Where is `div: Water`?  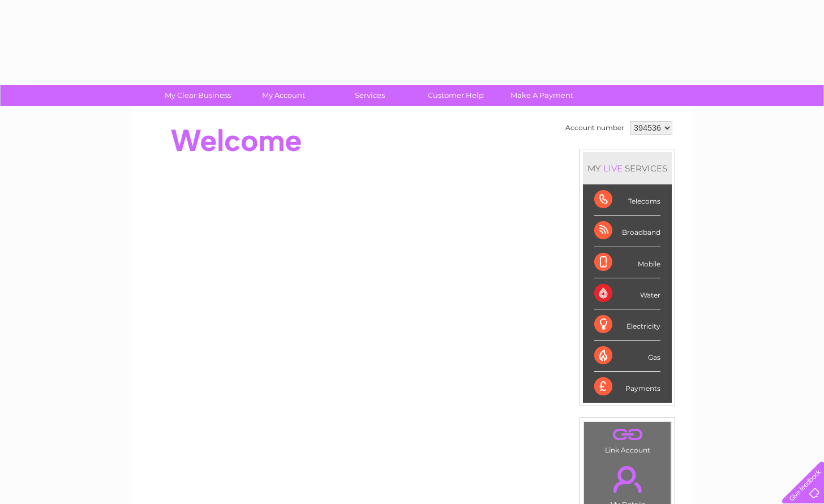 div: Water is located at coordinates (627, 293).